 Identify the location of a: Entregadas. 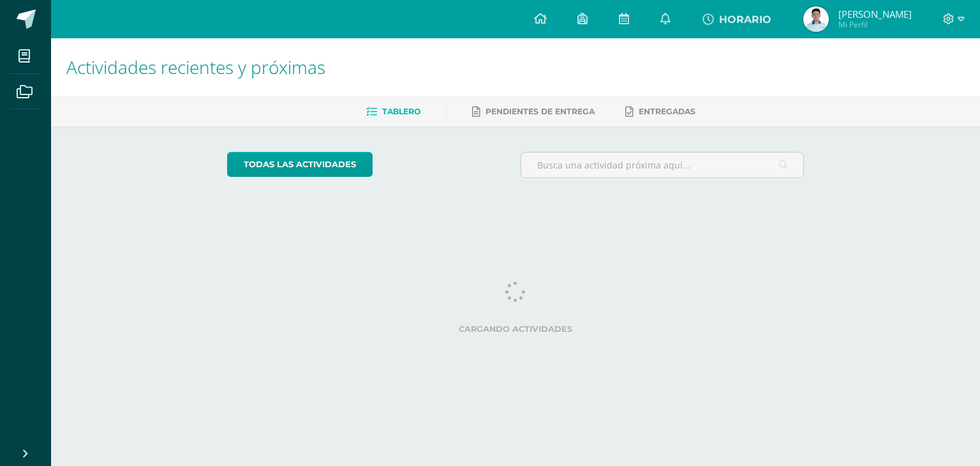
(660, 112).